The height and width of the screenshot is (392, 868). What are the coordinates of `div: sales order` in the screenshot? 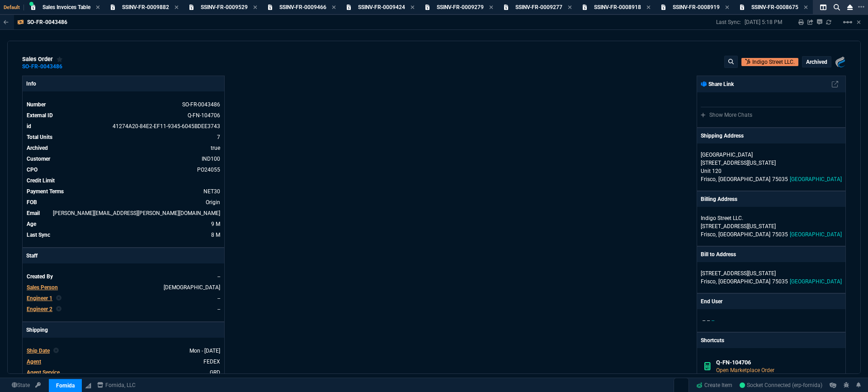 It's located at (43, 59).